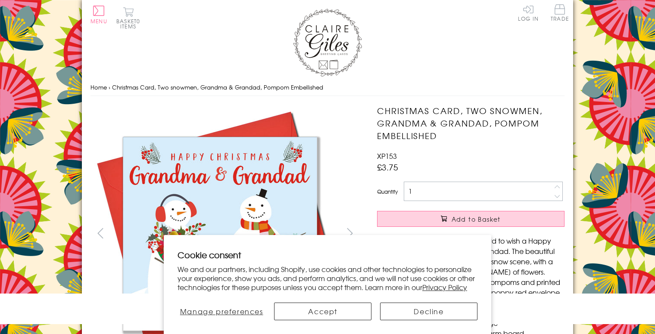 The height and width of the screenshot is (334, 655). What do you see at coordinates (429, 312) in the screenshot?
I see `button: Decline` at bounding box center [429, 312].